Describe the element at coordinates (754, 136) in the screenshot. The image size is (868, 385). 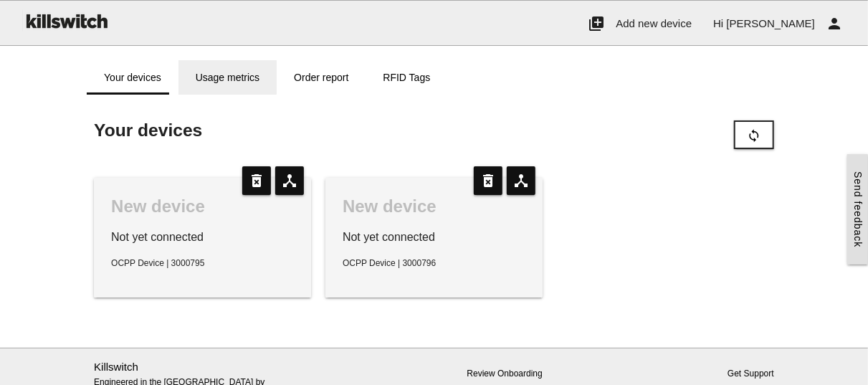
I see `i: sync` at that location.